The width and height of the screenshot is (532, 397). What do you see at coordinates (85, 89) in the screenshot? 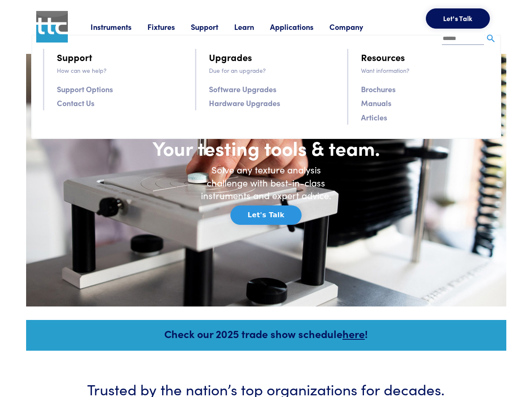
I see `a: Support Options` at bounding box center [85, 89].